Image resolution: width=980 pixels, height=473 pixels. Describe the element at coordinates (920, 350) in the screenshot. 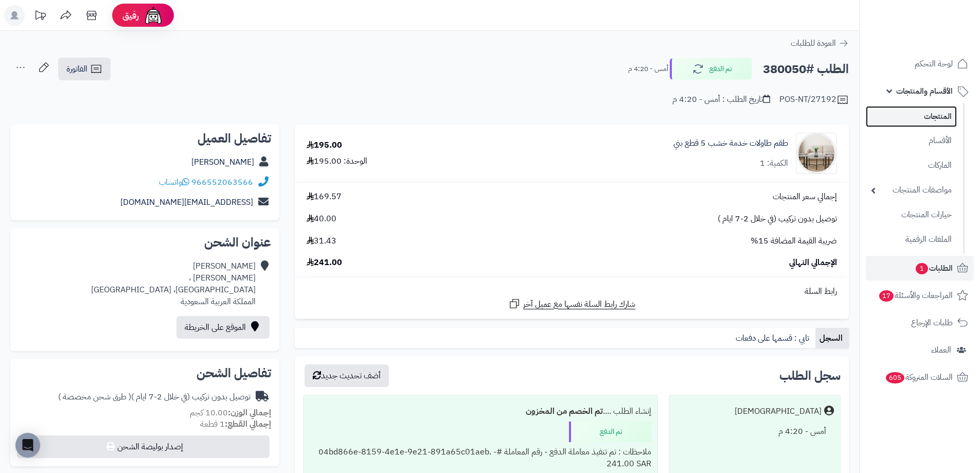

I see `a: العملاء` at that location.